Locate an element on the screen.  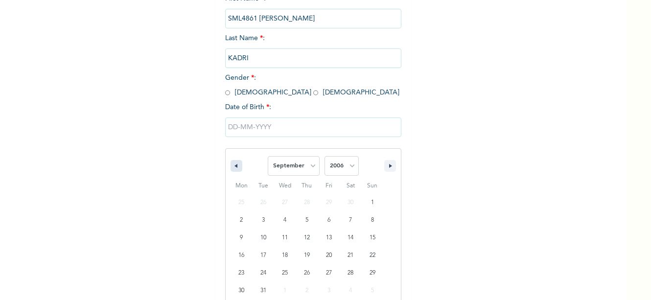
span: 7 is located at coordinates (351, 220).